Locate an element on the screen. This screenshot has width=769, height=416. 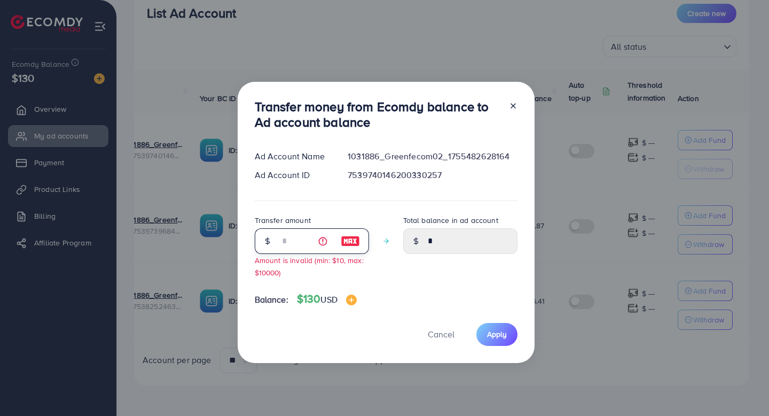
small: Amount is invalid (min: $10, max: $10000) is located at coordinates (309, 266).